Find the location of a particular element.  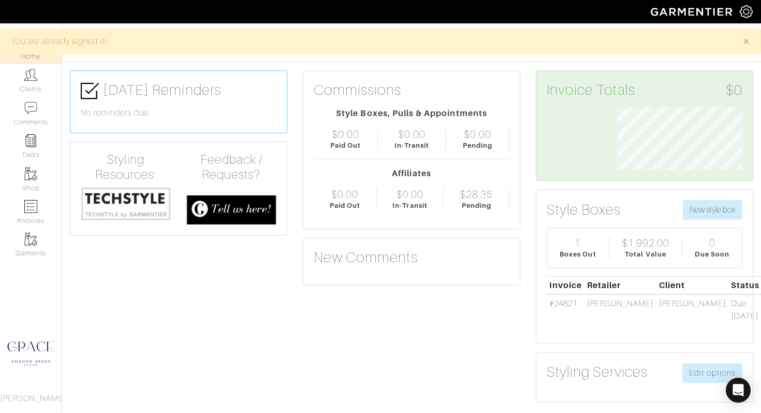

a: Edit options is located at coordinates (713, 373).